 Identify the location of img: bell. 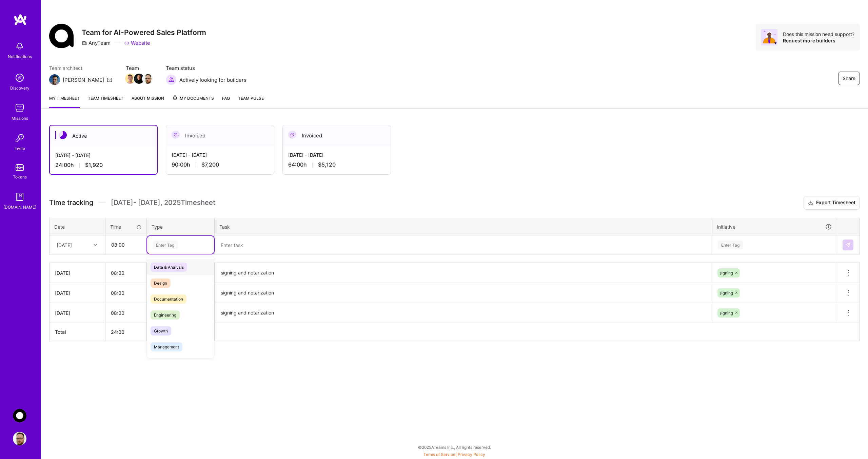
(20, 46).